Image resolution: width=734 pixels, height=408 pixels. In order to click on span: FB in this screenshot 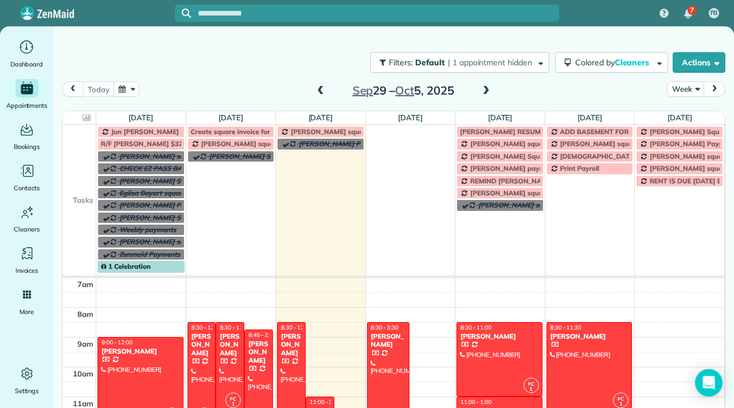, I will do `click(714, 13)`.